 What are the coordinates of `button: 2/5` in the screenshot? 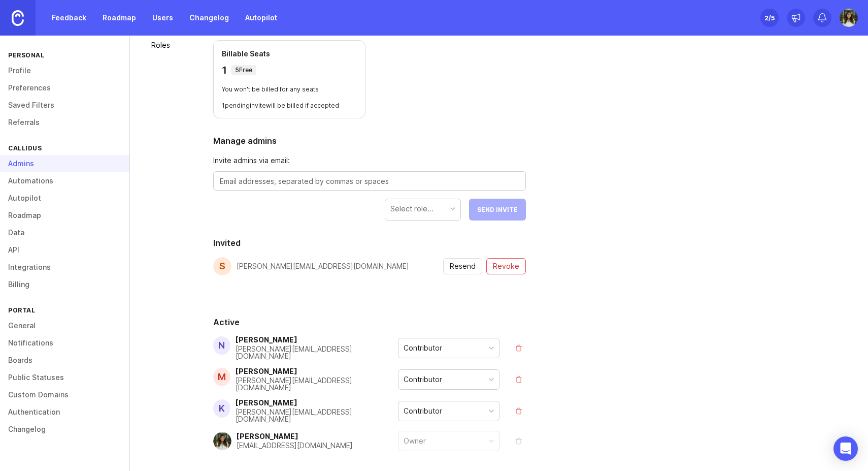 It's located at (769, 18).